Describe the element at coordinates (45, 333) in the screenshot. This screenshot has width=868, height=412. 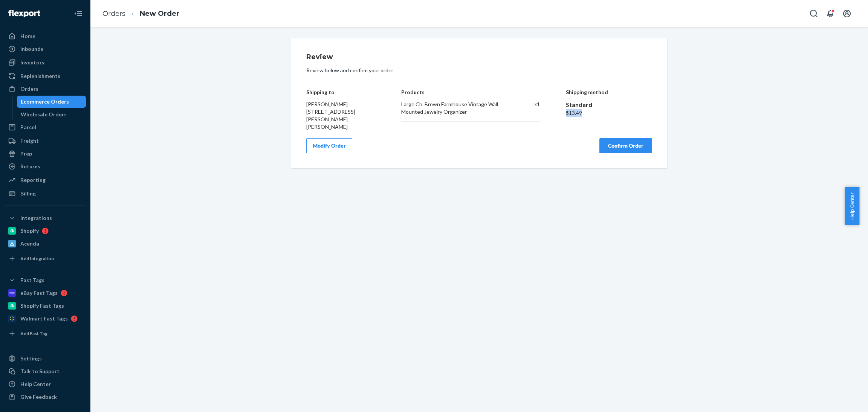
I see `a: Add Fast Tag` at that location.